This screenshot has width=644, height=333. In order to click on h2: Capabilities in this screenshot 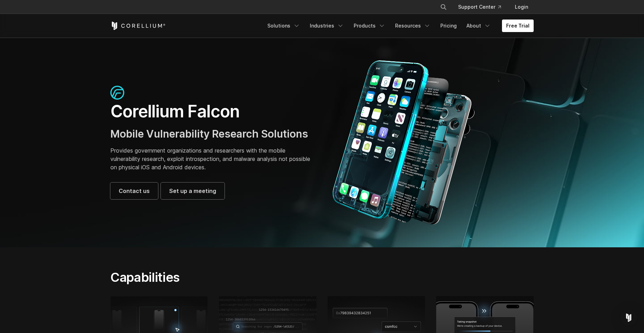, I will do `click(249, 277)`.